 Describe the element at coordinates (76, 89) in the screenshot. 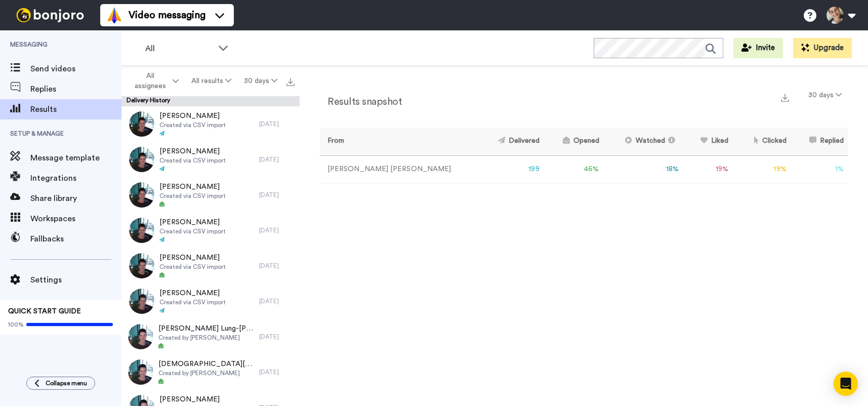

I see `span: Replies` at that location.